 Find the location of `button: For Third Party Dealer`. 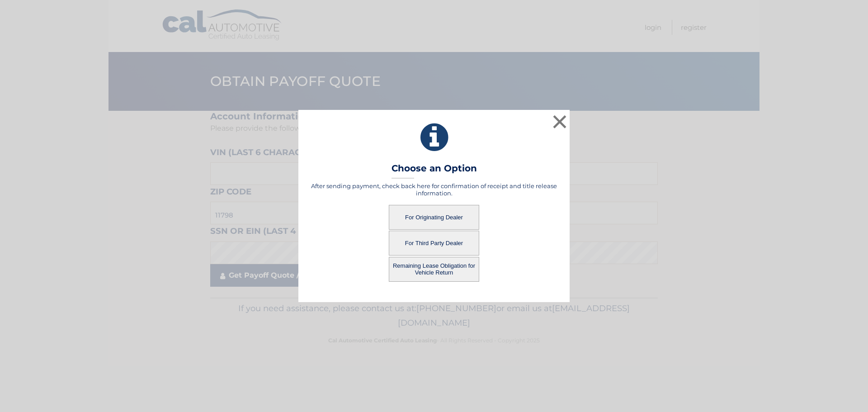

button: For Third Party Dealer is located at coordinates (434, 243).